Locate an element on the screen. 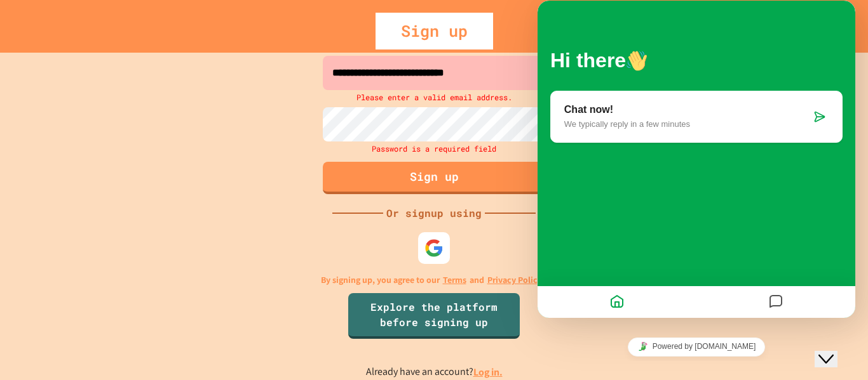 The image size is (868, 380). button: Home is located at coordinates (80, 302).